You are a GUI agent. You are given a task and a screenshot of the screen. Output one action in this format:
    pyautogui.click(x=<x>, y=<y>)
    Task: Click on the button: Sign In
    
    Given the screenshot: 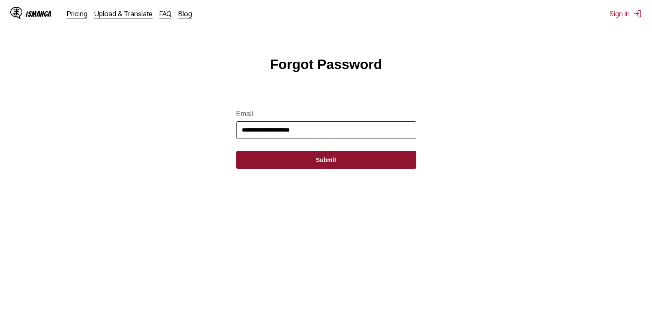 What is the action you would take?
    pyautogui.click(x=626, y=14)
    